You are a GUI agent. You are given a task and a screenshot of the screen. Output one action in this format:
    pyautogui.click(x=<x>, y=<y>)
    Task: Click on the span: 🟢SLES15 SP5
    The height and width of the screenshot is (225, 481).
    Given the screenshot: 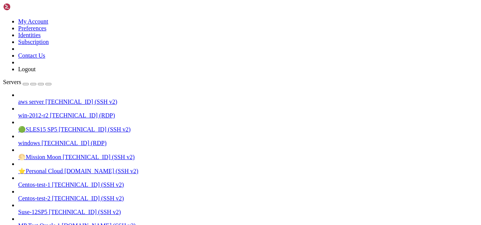 What is the action you would take?
    pyautogui.click(x=37, y=129)
    